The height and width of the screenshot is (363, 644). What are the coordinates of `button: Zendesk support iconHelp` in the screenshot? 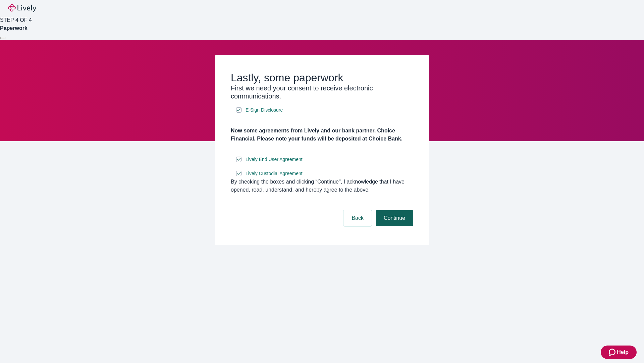 It's located at (619, 352).